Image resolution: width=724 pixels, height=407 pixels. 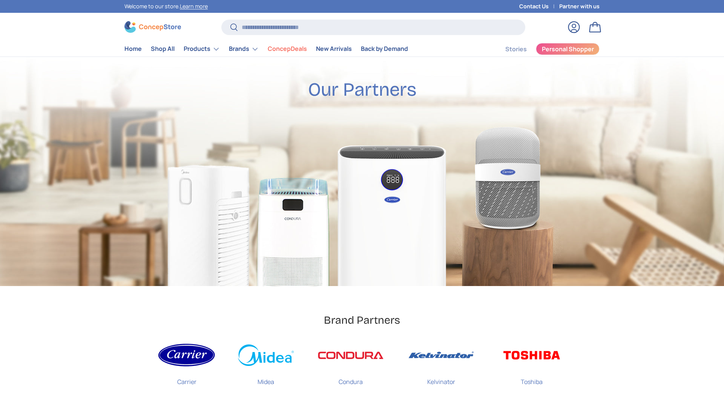 What do you see at coordinates (194, 6) in the screenshot?
I see `a: Learn more` at bounding box center [194, 6].